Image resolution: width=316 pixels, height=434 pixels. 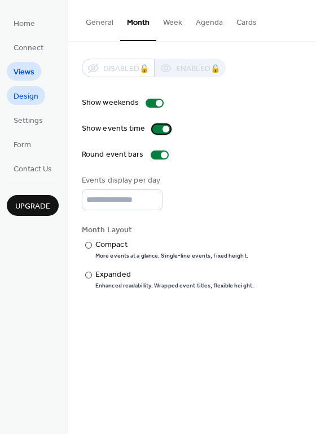 What do you see at coordinates (24, 72) in the screenshot?
I see `span: Views` at bounding box center [24, 72].